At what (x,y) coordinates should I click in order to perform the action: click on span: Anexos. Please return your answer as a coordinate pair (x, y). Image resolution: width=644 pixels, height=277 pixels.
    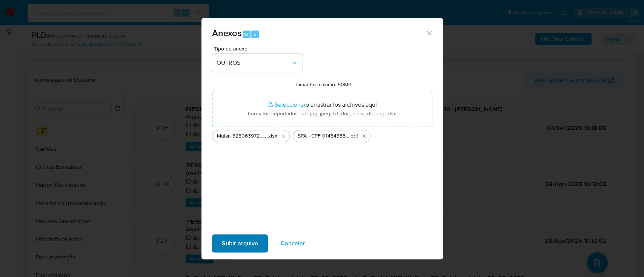
    Looking at the image, I should click on (226, 33).